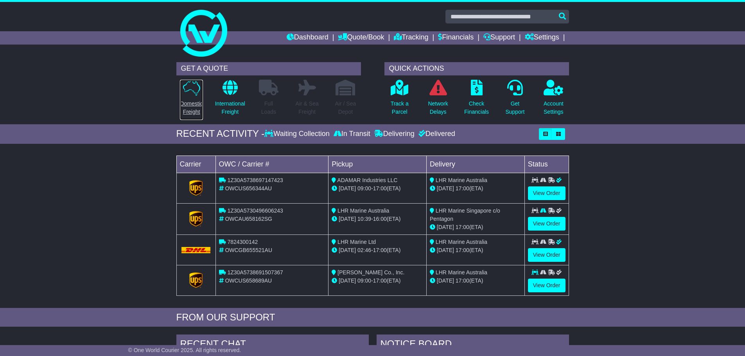 Image resolution: width=745 pixels, height=356 pixels. Describe the element at coordinates (394, 134) in the screenshot. I see `div: Delivering` at that location.